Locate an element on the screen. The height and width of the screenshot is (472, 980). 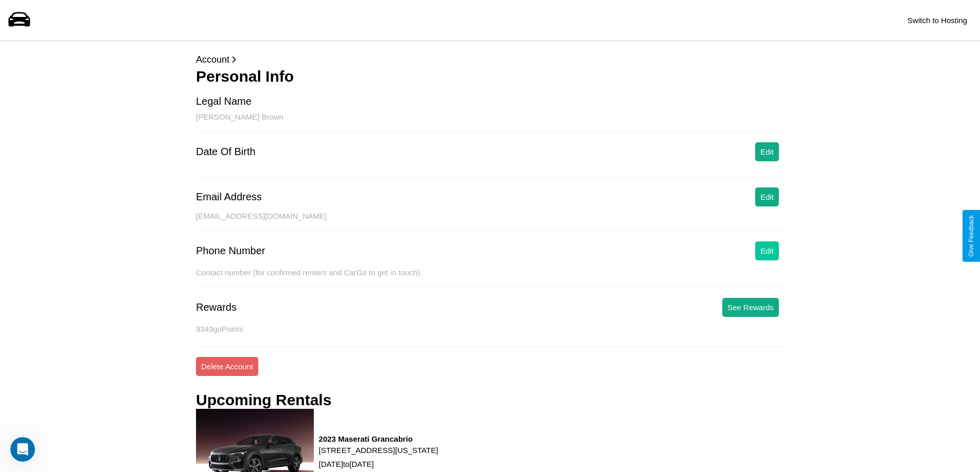
button: Switch to Hosting is located at coordinates (937, 20).